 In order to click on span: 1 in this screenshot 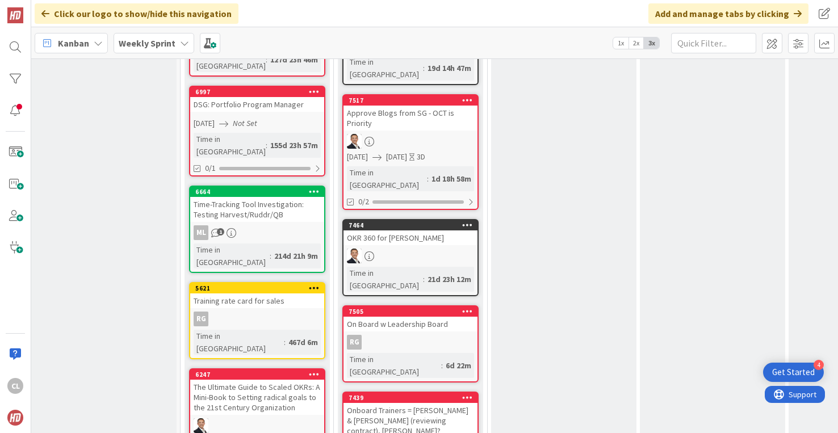, I will do `click(220, 232)`.